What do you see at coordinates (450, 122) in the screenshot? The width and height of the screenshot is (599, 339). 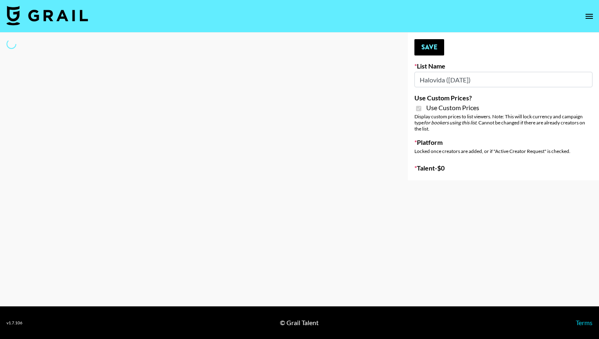 I see `em: for bookers using this list` at bounding box center [450, 122].